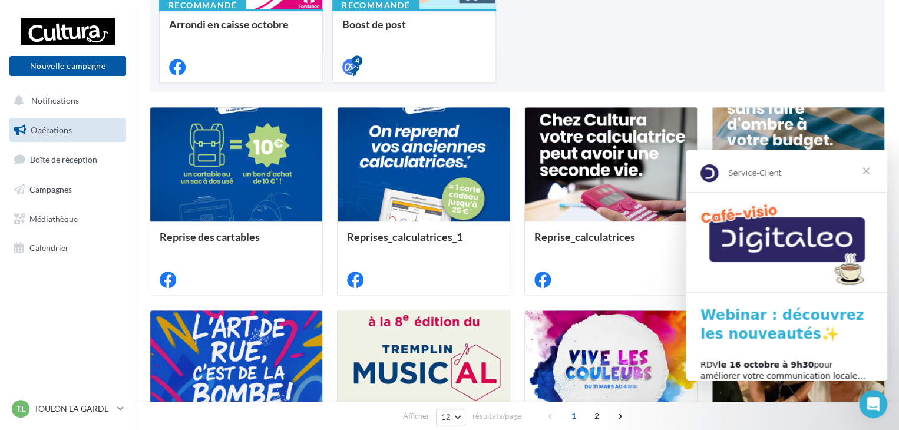  I want to click on span: Opérations, so click(51, 130).